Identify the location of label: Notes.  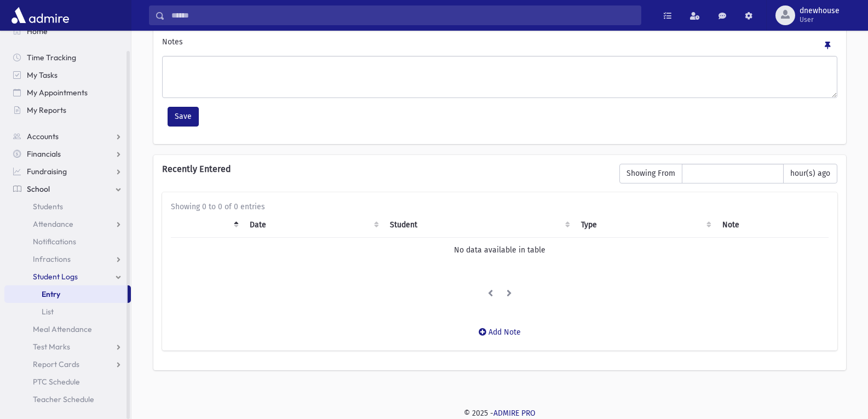
(172, 44).